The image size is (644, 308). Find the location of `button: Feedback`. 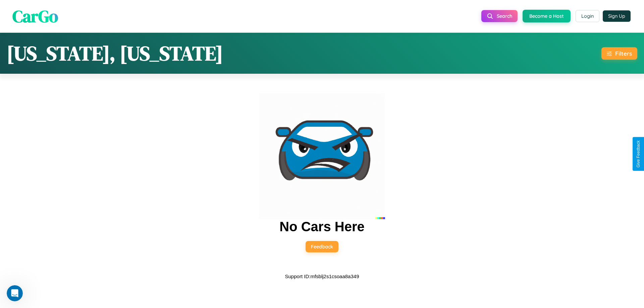

button: Feedback is located at coordinates (322, 247).